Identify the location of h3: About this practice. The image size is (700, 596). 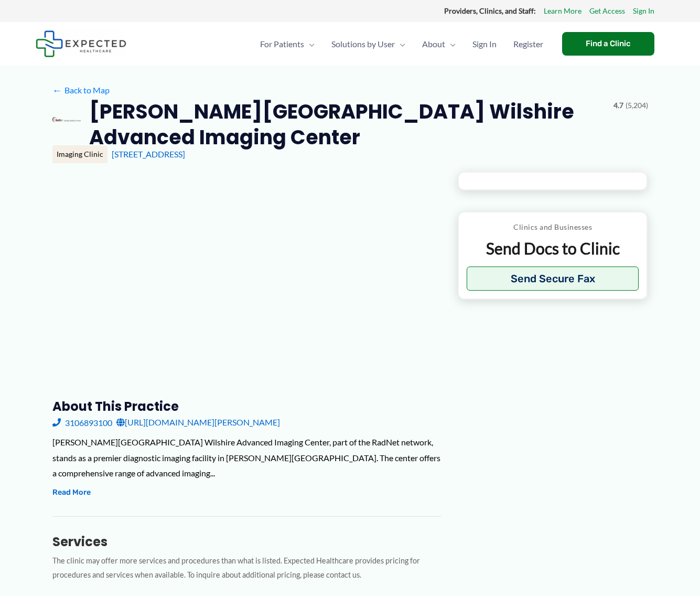
(247, 406).